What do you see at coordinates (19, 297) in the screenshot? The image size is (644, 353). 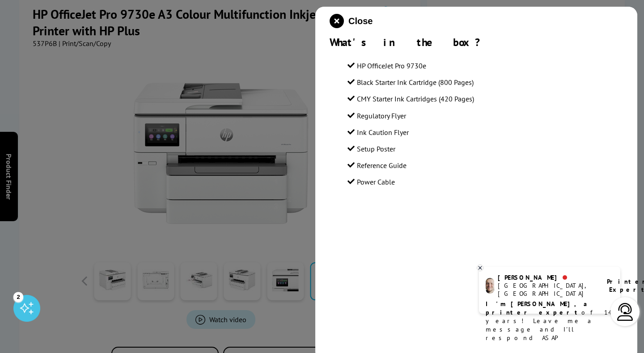 I see `div: 2` at bounding box center [19, 297].